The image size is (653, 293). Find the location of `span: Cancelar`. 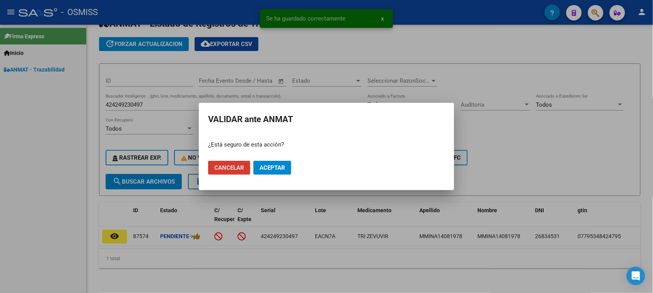

span: Cancelar is located at coordinates (229, 168).